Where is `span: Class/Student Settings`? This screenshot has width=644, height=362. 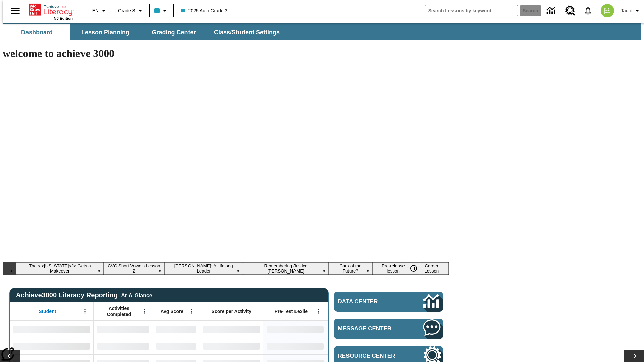
span: Class/Student Settings is located at coordinates (247, 32).